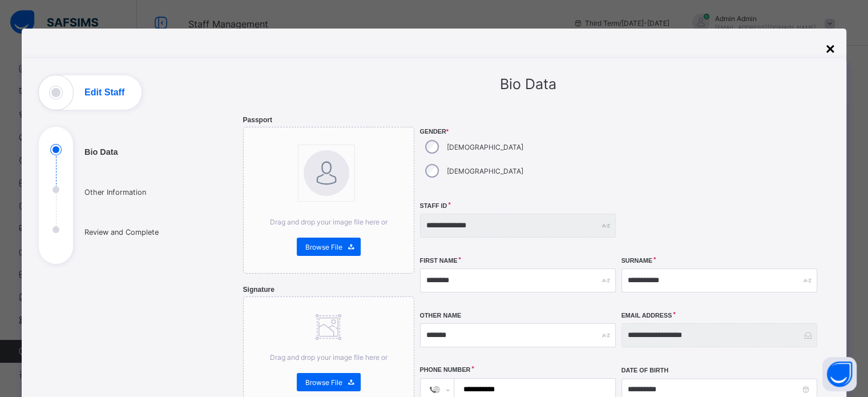 This screenshot has width=868, height=397. I want to click on label: Staff ID, so click(434, 206).